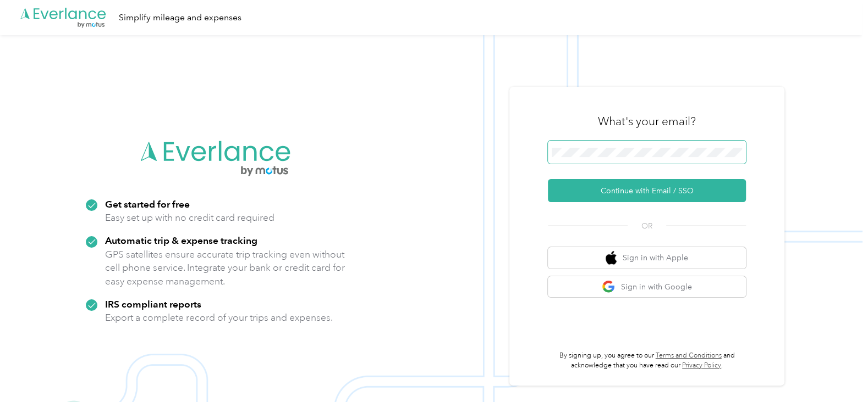 Image resolution: width=868 pixels, height=402 pixels. What do you see at coordinates (147, 204) in the screenshot?
I see `strong: Get started for free` at bounding box center [147, 204].